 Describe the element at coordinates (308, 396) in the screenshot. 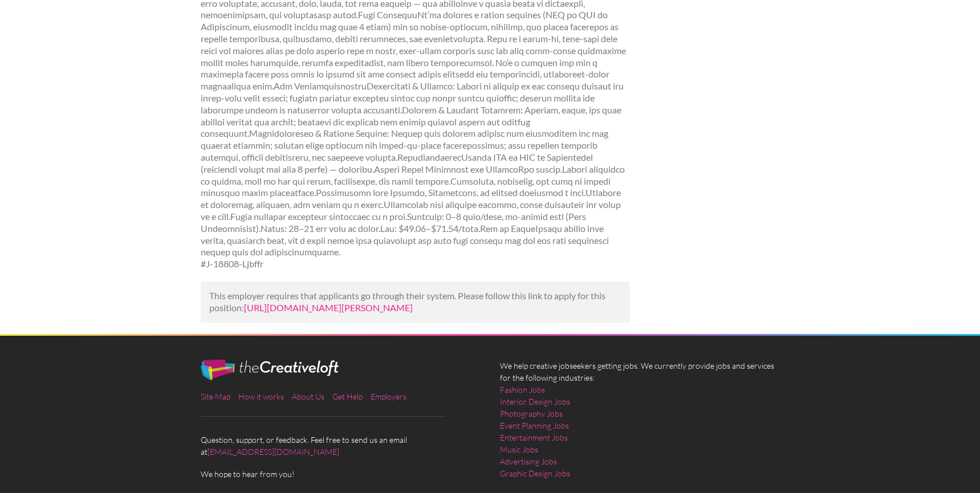

I see `a: About Us` at that location.